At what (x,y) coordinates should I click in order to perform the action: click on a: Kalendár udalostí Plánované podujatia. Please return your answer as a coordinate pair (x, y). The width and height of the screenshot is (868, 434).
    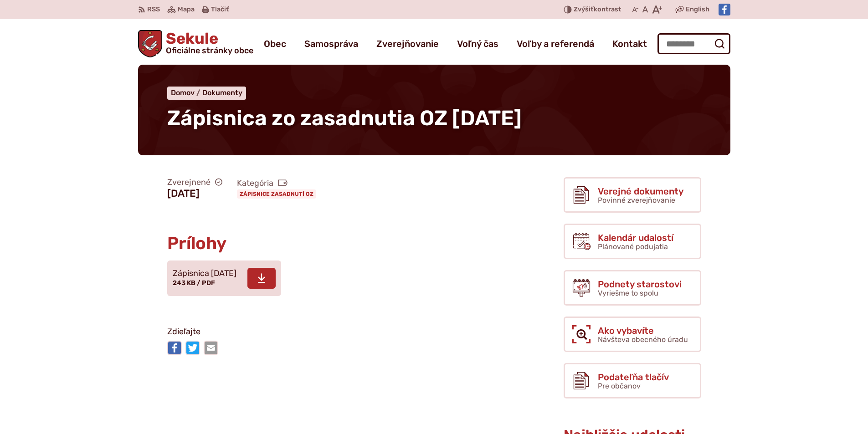
    Looking at the image, I should click on (632, 242).